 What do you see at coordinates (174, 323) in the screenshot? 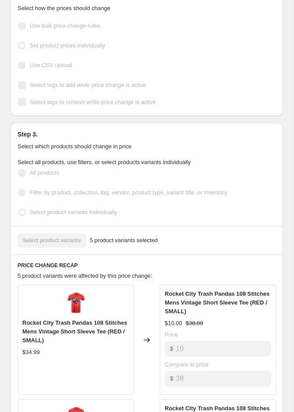
I see `div: $10.00` at bounding box center [174, 323].